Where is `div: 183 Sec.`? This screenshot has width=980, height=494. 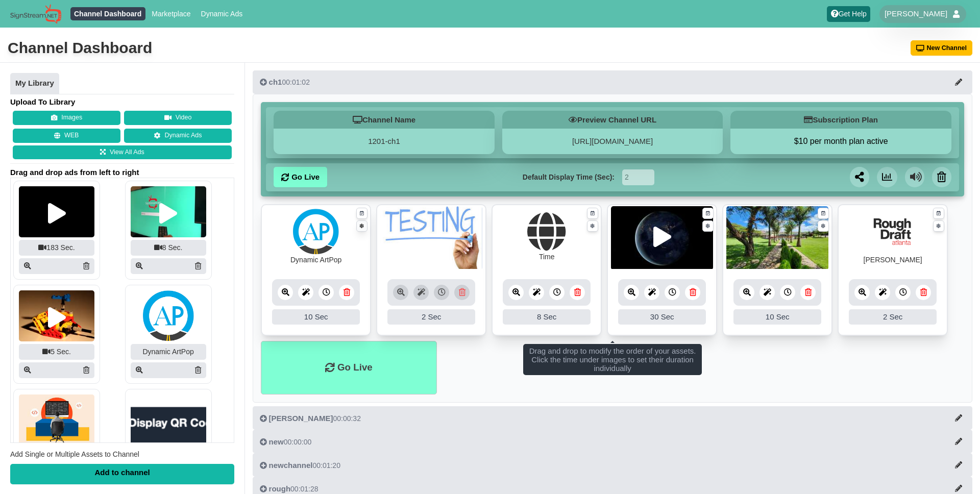 div: 183 Sec. is located at coordinates (57, 247).